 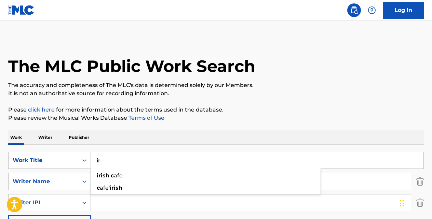 I want to click on p: Publisher, so click(x=79, y=138).